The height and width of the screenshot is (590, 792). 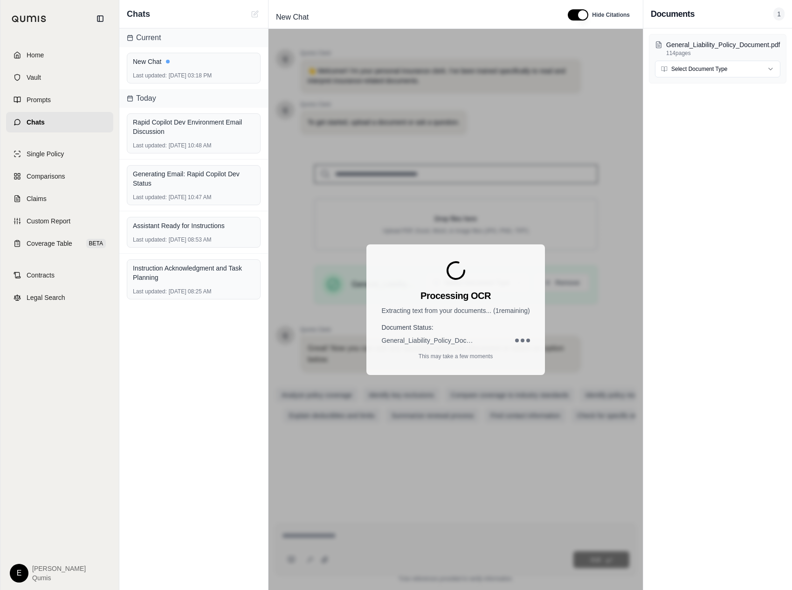 What do you see at coordinates (60, 77) in the screenshot?
I see `a: Vault` at bounding box center [60, 77].